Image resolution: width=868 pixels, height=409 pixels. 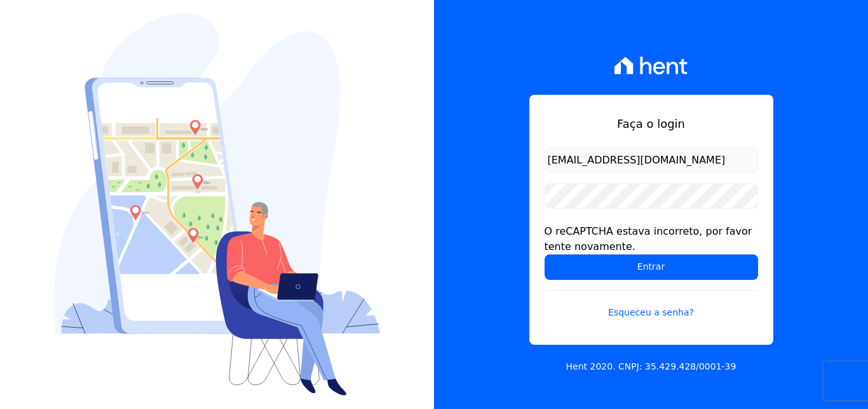 I want to click on h1: Faça o login, so click(x=652, y=124).